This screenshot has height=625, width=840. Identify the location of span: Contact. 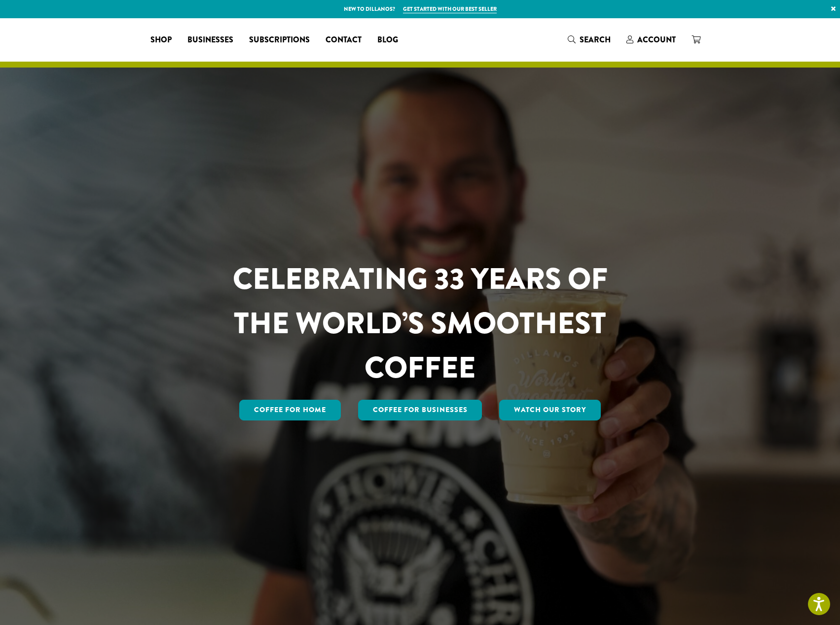
(343, 40).